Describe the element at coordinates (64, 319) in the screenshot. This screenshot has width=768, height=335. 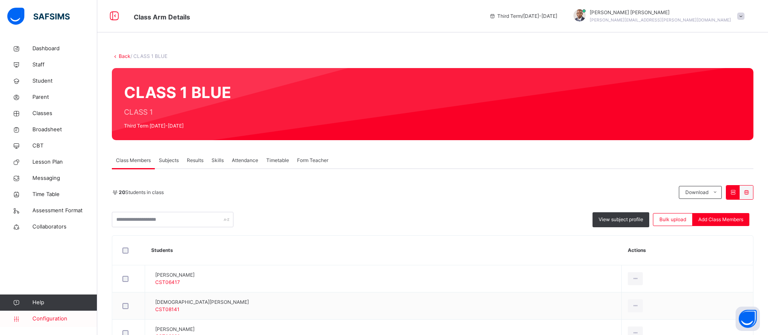
I see `span: Configuration` at that location.